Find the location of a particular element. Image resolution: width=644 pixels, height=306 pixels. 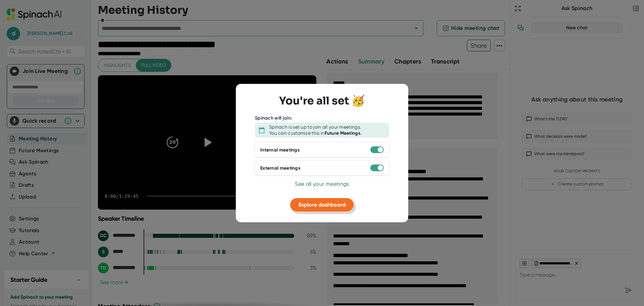

button: Explore dashboard is located at coordinates (322, 205).